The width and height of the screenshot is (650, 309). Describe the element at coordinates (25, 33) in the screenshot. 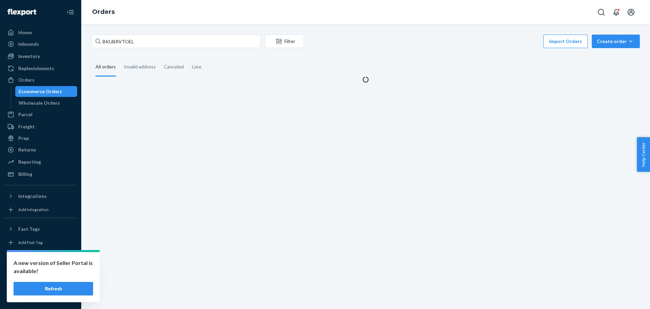

I see `div: Home` at that location.